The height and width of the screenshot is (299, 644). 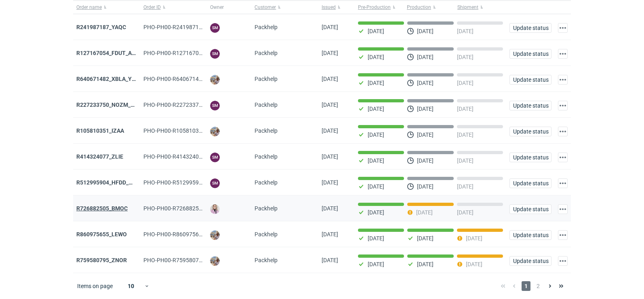 What do you see at coordinates (102, 234) in the screenshot?
I see `a: R860975655_LEWO` at bounding box center [102, 234].